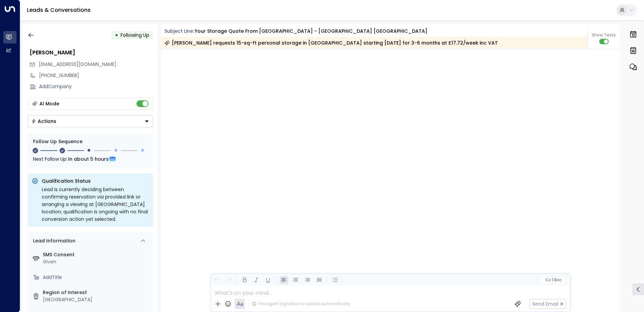 The height and width of the screenshot is (312, 644). What do you see at coordinates (180, 31) in the screenshot?
I see `span: Subject Line:` at bounding box center [180, 31].